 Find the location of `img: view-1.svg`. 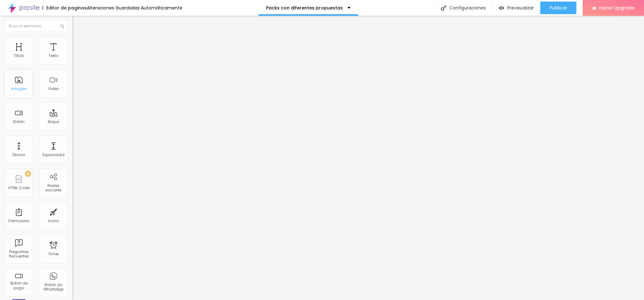

img: view-1.svg is located at coordinates (501, 8).